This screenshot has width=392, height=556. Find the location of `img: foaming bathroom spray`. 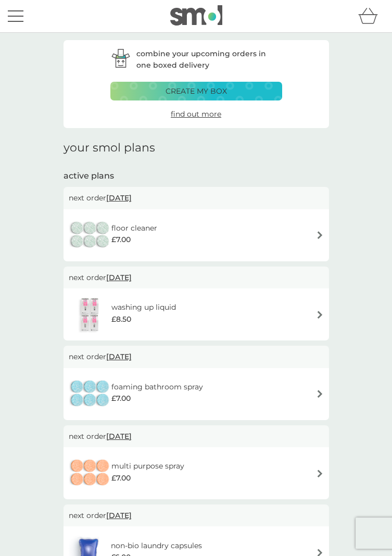

img: foaming bathroom spray is located at coordinates (90, 394).